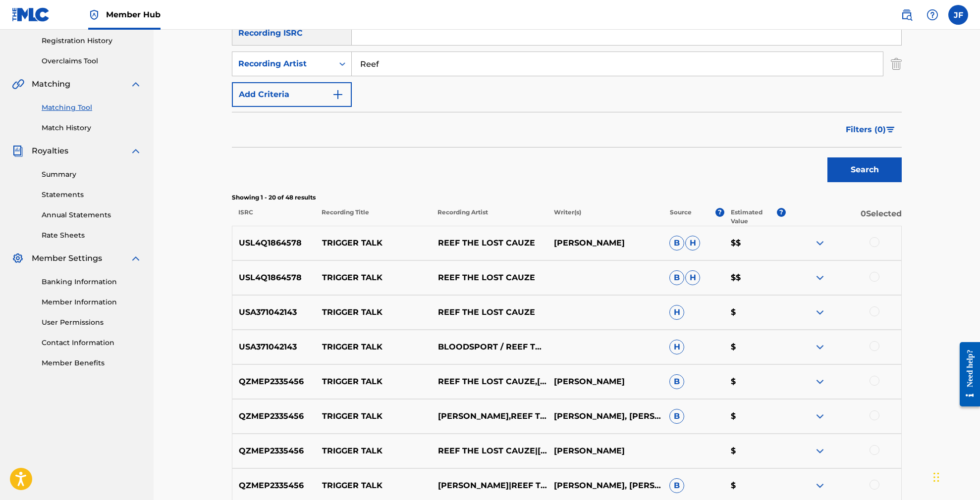  I want to click on span: Filters ( 0 ), so click(866, 130).